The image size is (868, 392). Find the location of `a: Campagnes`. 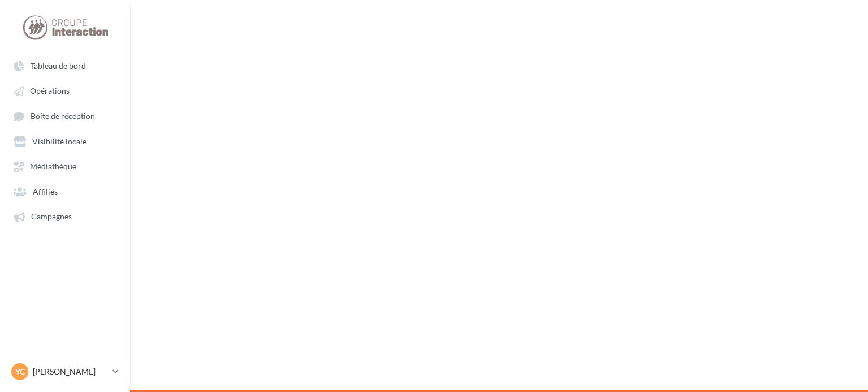

a: Campagnes is located at coordinates (65, 216).